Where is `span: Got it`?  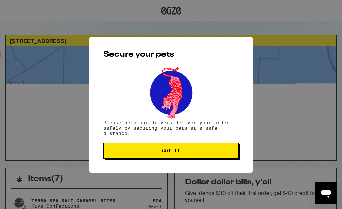 span: Got it is located at coordinates (171, 151).